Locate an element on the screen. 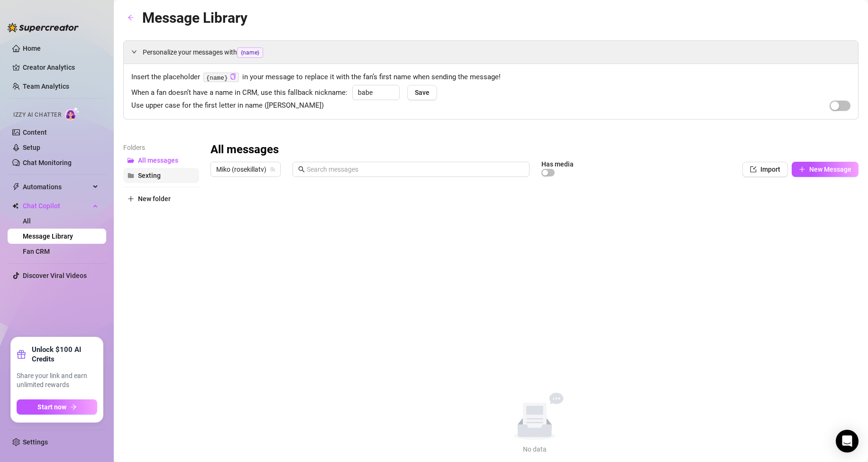 The image size is (868, 462). code: {name} is located at coordinates (221, 78).